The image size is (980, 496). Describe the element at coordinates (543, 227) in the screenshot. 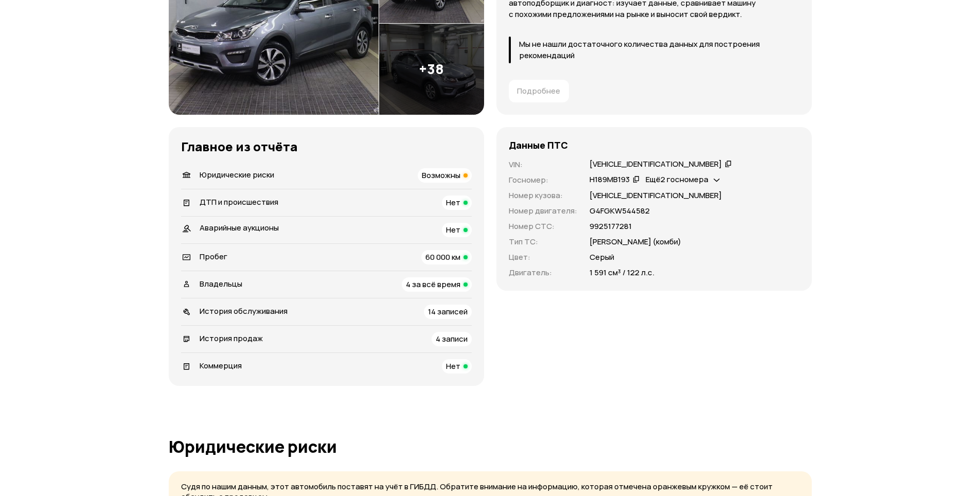

I see `p: Номер СТС :` at that location.